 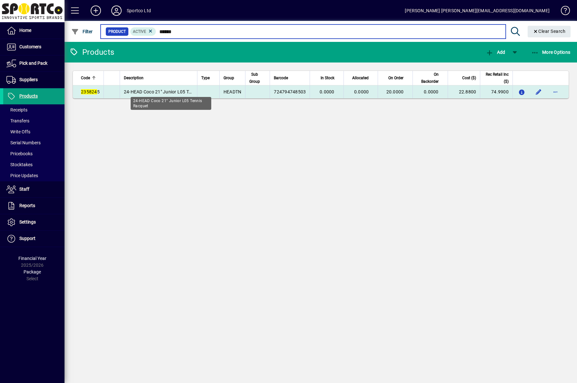 I want to click on span: On Backorder, so click(x=427, y=78).